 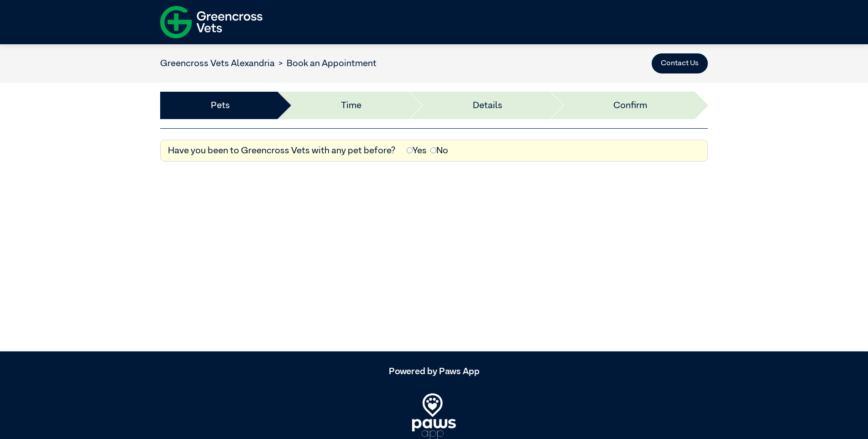 What do you see at coordinates (220, 105) in the screenshot?
I see `a: Pets` at bounding box center [220, 105].